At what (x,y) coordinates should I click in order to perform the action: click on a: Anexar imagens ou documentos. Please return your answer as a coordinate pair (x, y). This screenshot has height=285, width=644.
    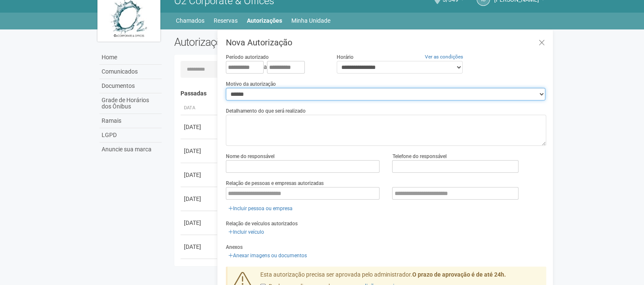
    Looking at the image, I should click on (268, 255).